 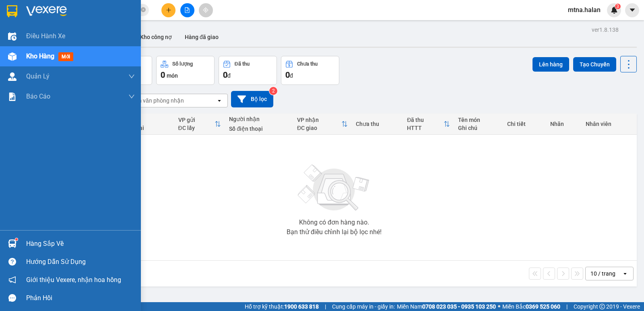 I want to click on span: Cung cấp máy in - giấy in:, so click(x=363, y=307).